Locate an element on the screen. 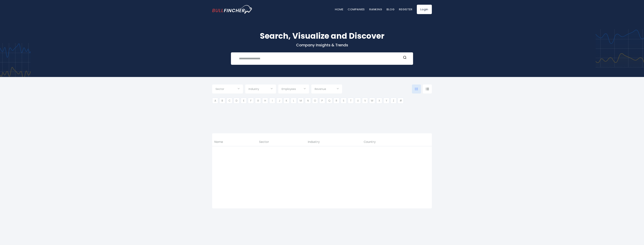 Image resolution: width=644 pixels, height=245 pixels. a: Blog is located at coordinates (391, 9).